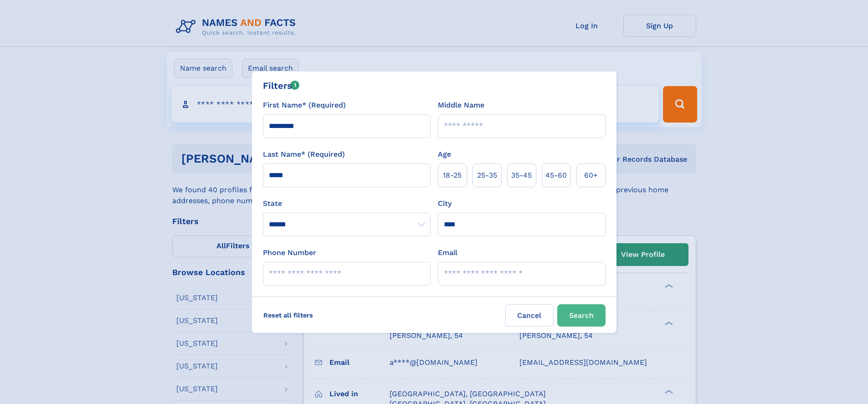 Image resolution: width=868 pixels, height=404 pixels. What do you see at coordinates (304, 154) in the screenshot?
I see `label: Last Name* (Required)` at bounding box center [304, 154].